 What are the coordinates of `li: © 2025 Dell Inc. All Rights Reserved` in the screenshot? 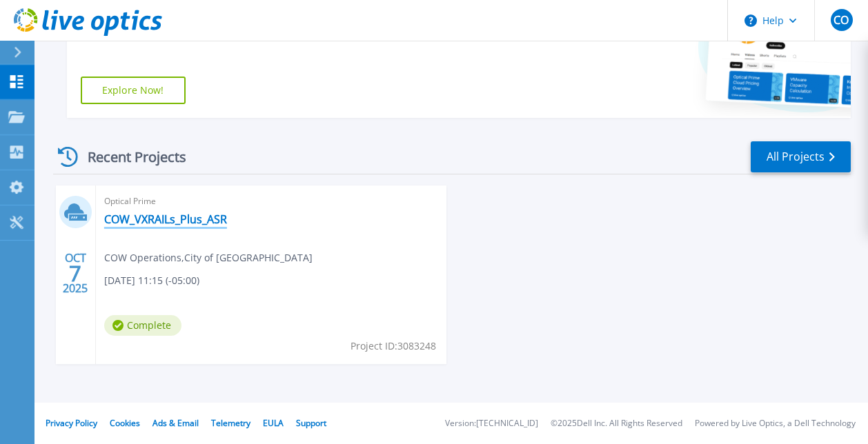 It's located at (617, 424).